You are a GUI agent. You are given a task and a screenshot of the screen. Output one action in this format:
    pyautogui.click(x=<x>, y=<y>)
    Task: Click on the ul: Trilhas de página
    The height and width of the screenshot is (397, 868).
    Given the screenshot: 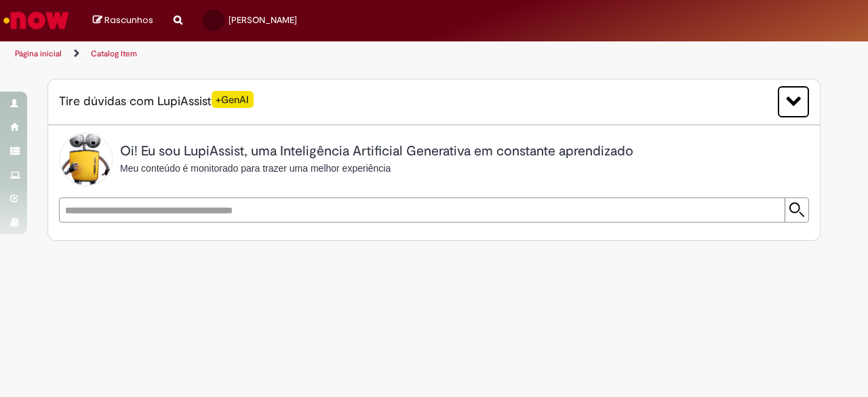 What is the action you would take?
    pyautogui.click(x=289, y=54)
    